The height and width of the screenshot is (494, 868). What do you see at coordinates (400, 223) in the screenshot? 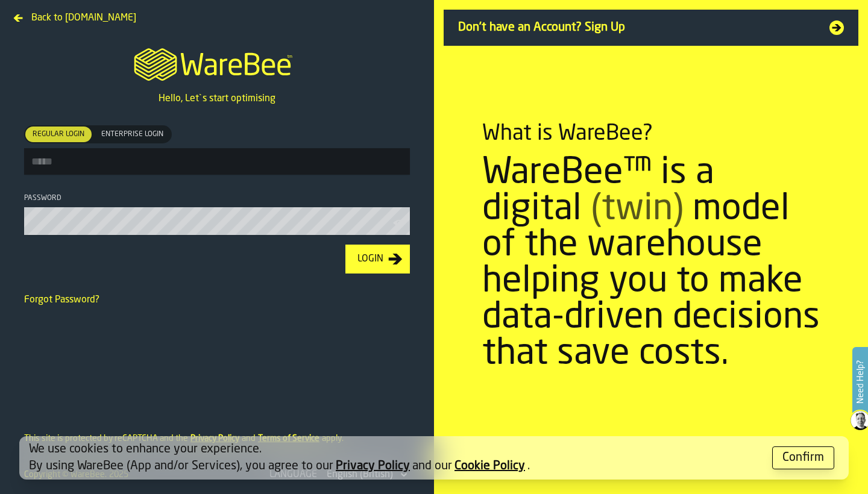
I see `button: button-toolbar-Password` at bounding box center [400, 223].